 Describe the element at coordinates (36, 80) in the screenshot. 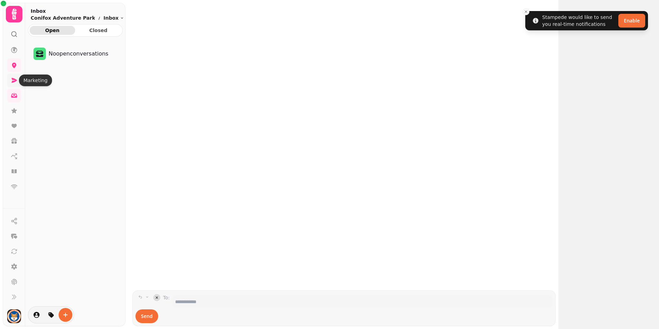

I see `div: Marketing` at that location.